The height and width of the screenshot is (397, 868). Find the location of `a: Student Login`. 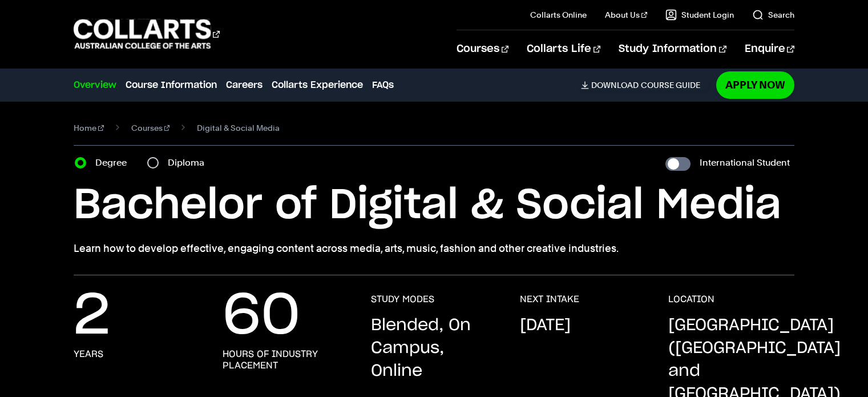

a: Student Login is located at coordinates (700, 15).